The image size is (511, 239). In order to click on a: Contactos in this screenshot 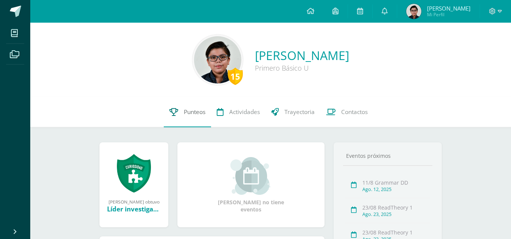, I will do `click(347, 112)`.